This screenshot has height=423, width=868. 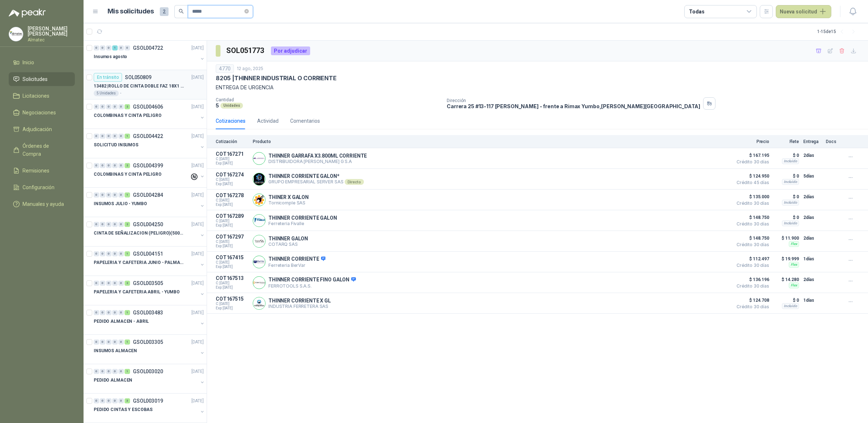 What do you see at coordinates (116, 145) in the screenshot?
I see `p: SOLICITUD INSUMOS` at bounding box center [116, 145].